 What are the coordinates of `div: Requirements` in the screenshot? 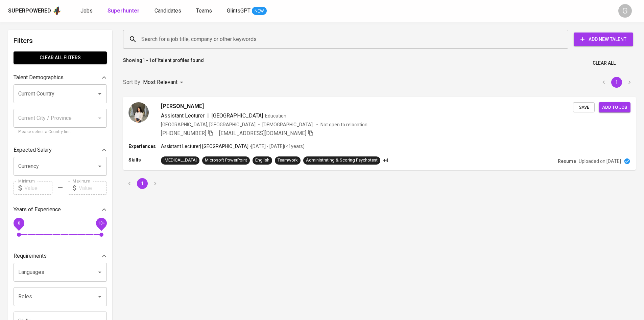 It's located at (60, 256).